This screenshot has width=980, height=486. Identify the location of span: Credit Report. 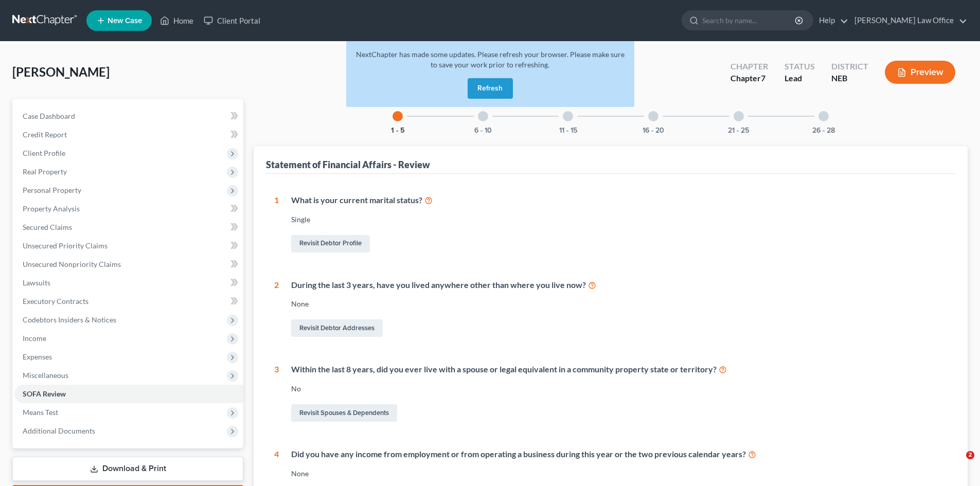
(44, 134).